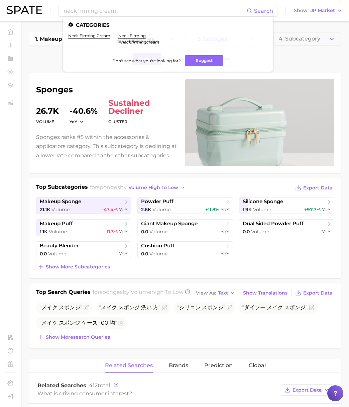 This screenshot has height=407, width=349. I want to click on span: powder puff, so click(157, 201).